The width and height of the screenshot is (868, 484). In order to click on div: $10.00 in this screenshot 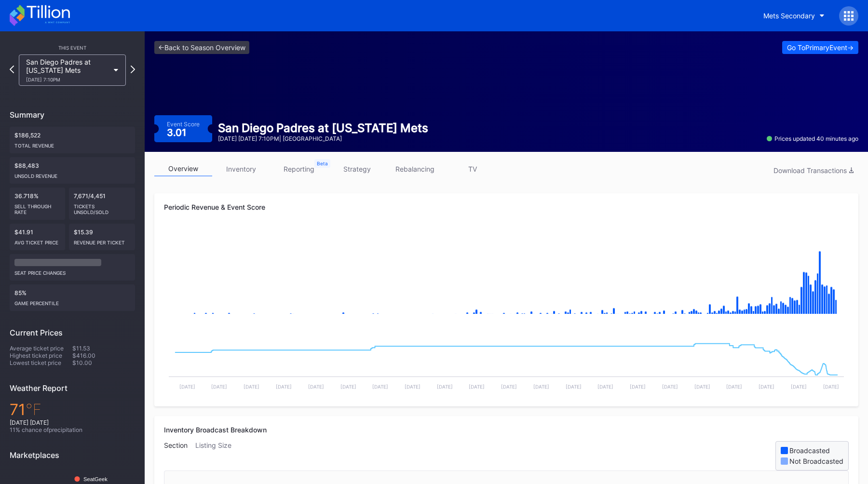, I will do `click(104, 362)`.